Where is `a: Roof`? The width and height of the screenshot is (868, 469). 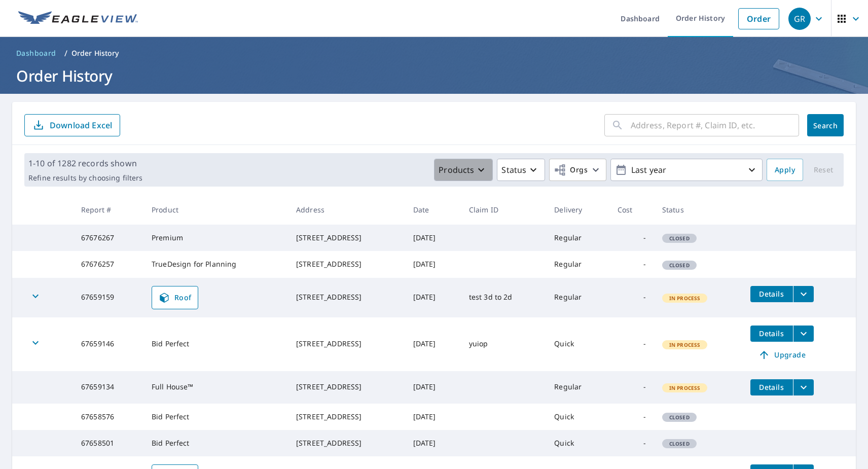 a: Roof is located at coordinates (175, 298).